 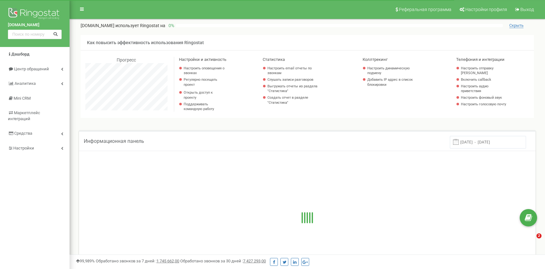 I want to click on a: Создать отчет в разделе "Статистика", so click(x=294, y=100).